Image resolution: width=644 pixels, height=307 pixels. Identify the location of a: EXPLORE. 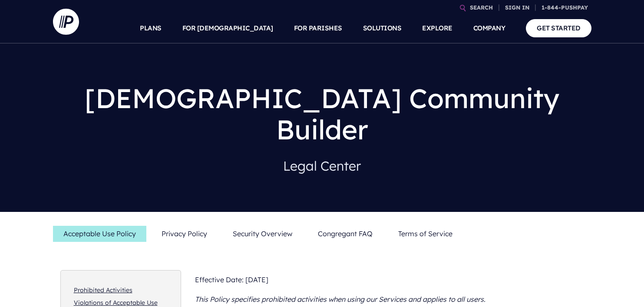
(437, 28).